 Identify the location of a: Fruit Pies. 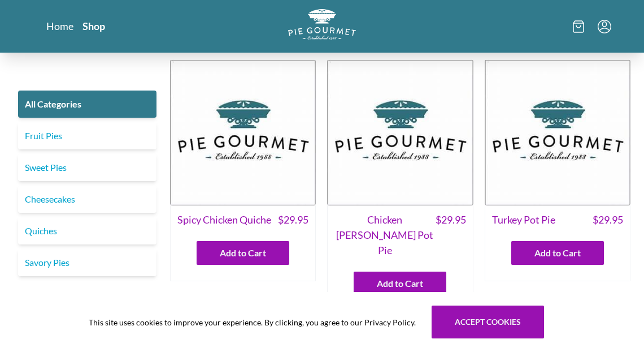
(87, 136).